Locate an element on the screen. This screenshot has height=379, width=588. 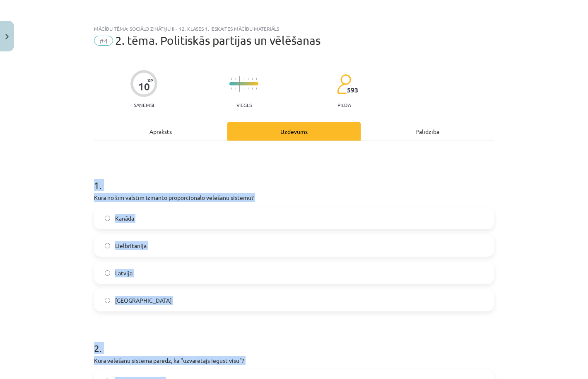
img: icon-long-line-d9ea69661e0d244f92f715978eff75569469978d946b2353a9bb055b3ed8787d.svg is located at coordinates (240, 84).